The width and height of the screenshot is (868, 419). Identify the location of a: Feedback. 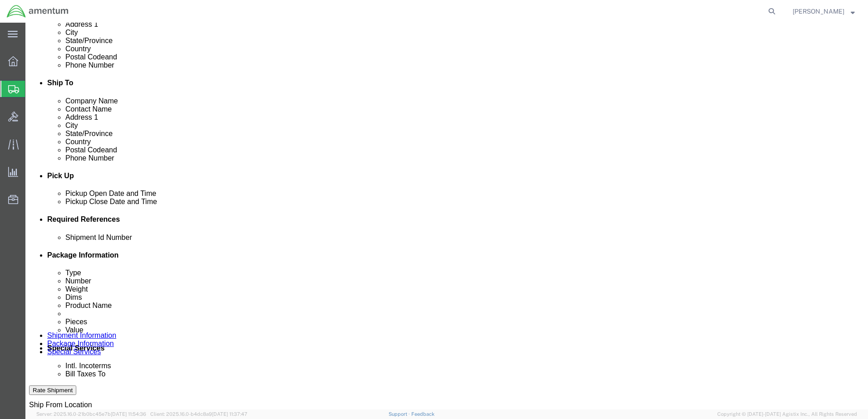
(422, 414).